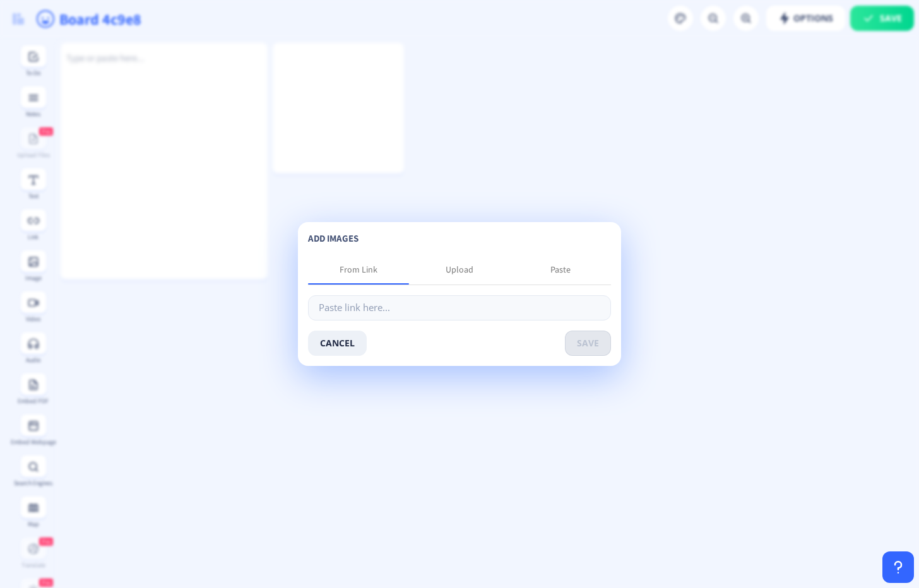  What do you see at coordinates (460, 269) in the screenshot?
I see `div: Upload` at bounding box center [460, 269].